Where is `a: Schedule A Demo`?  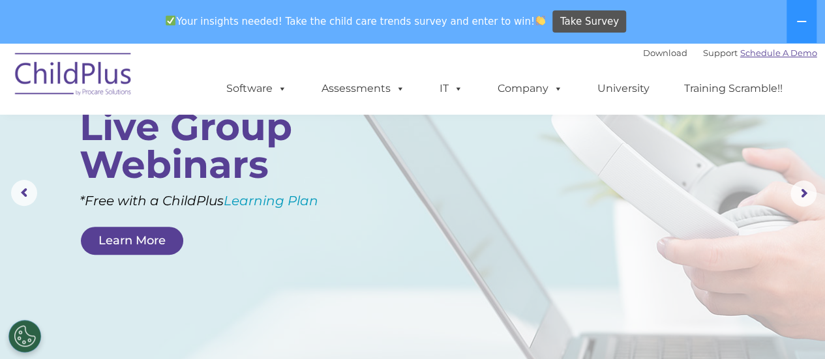
a: Schedule A Demo is located at coordinates (778, 53).